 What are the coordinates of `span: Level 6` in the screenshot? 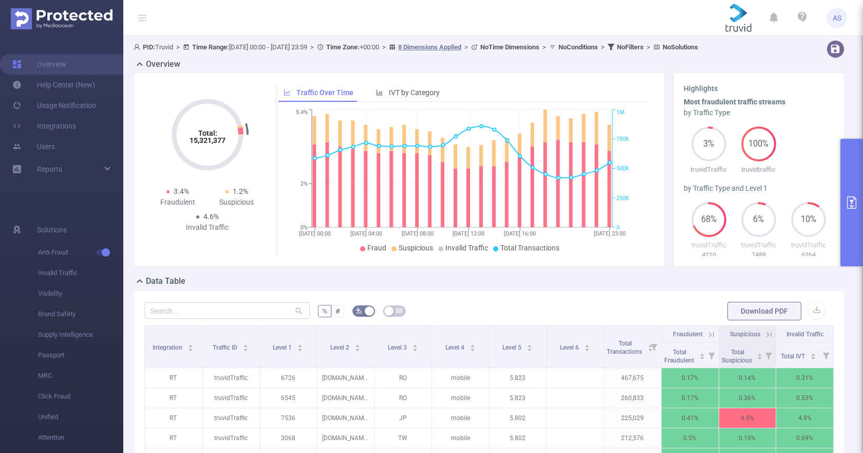 It's located at (570, 347).